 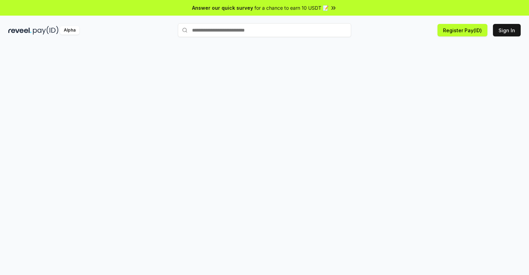 What do you see at coordinates (222, 8) in the screenshot?
I see `span: Answer our quick survey` at bounding box center [222, 8].